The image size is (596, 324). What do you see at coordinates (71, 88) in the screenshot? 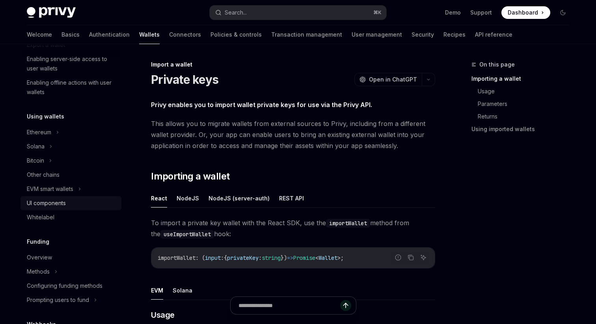
I see `a: Enabling offline actions with user wallets` at bounding box center [71, 88].